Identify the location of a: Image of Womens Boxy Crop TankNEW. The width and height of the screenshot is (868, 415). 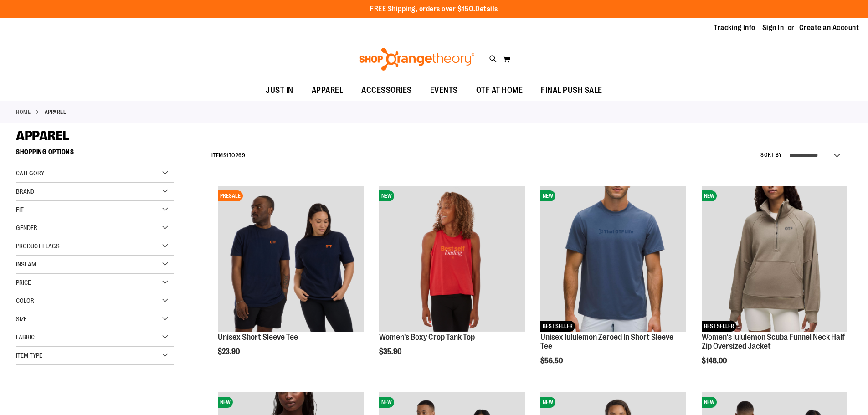
(452, 259).